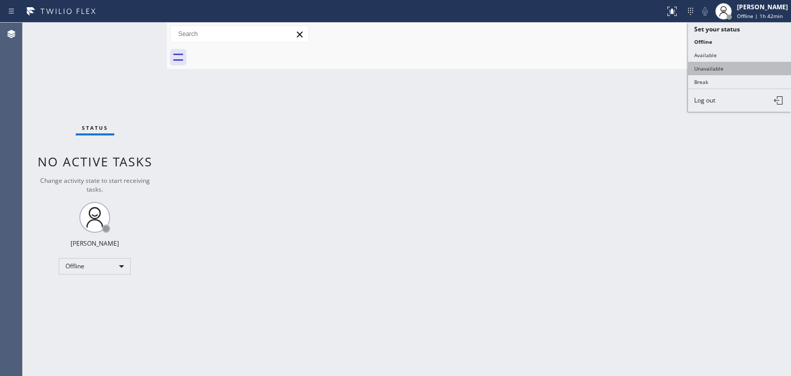 Image resolution: width=791 pixels, height=376 pixels. I want to click on span: Offline | 1h 42min, so click(760, 16).